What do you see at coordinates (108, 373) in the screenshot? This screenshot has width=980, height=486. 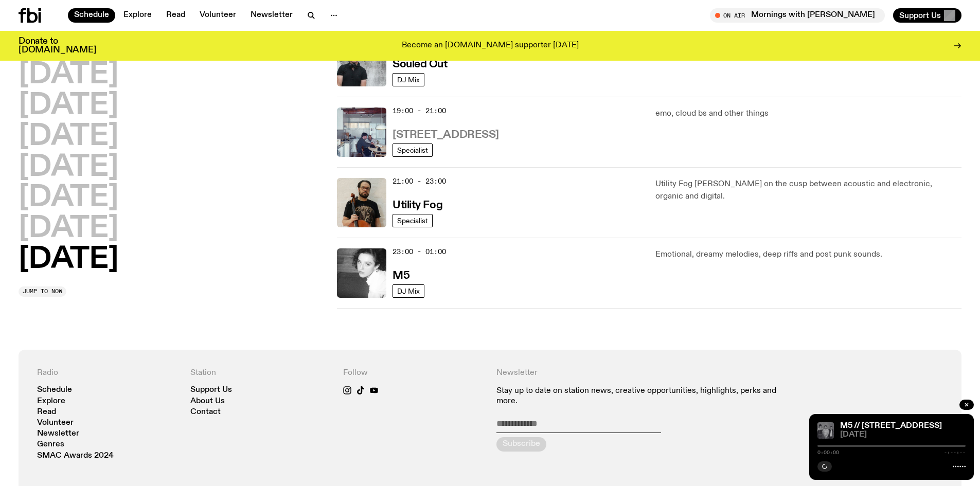 I see `h4: Radio` at bounding box center [108, 373].